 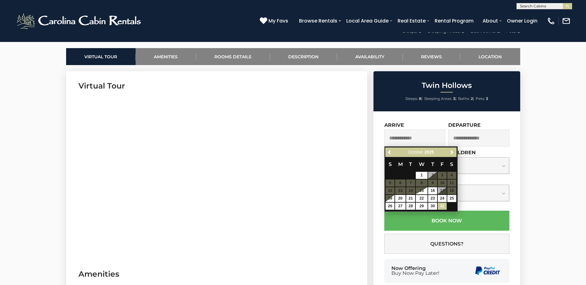 I want to click on span: Wednesday, so click(x=422, y=164).